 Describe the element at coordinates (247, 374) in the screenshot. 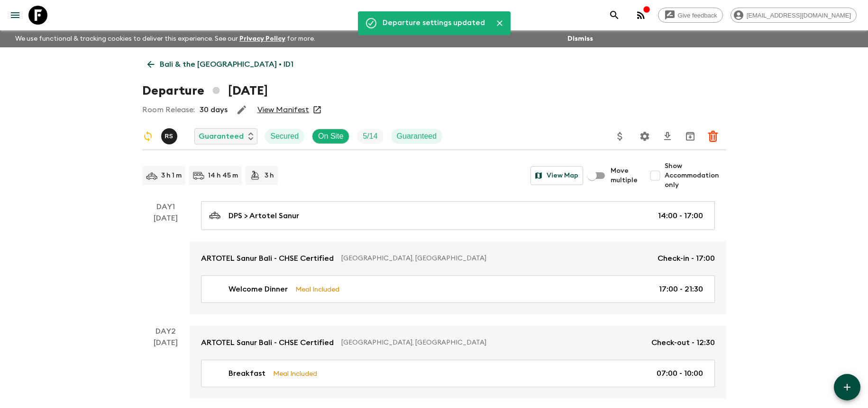

I see `p: Breakfast` at that location.